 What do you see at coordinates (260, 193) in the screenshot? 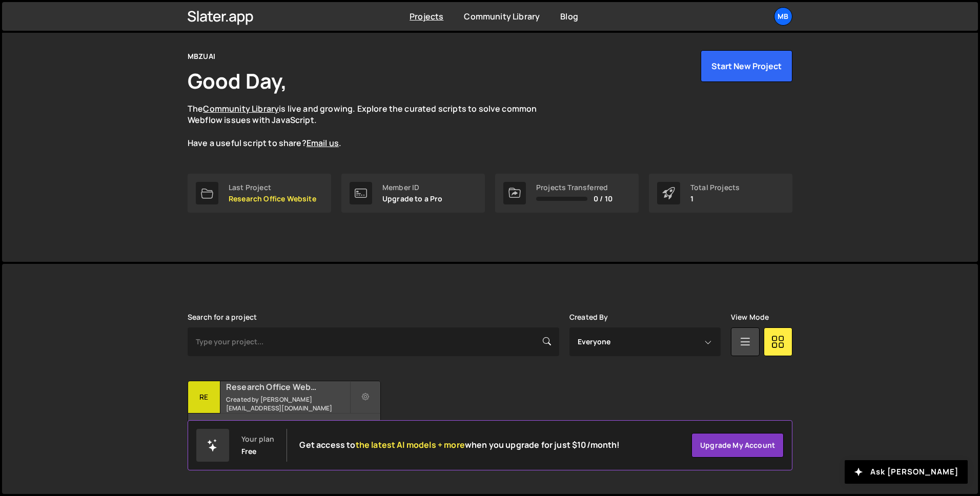
I see `a: Last Project Research Office Website` at bounding box center [260, 193].